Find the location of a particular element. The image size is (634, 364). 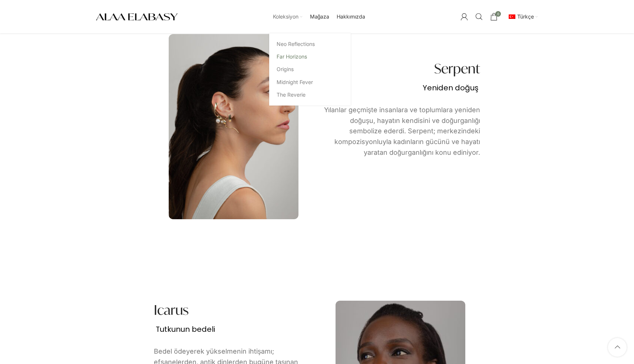

a: Image link is located at coordinates (234, 126).